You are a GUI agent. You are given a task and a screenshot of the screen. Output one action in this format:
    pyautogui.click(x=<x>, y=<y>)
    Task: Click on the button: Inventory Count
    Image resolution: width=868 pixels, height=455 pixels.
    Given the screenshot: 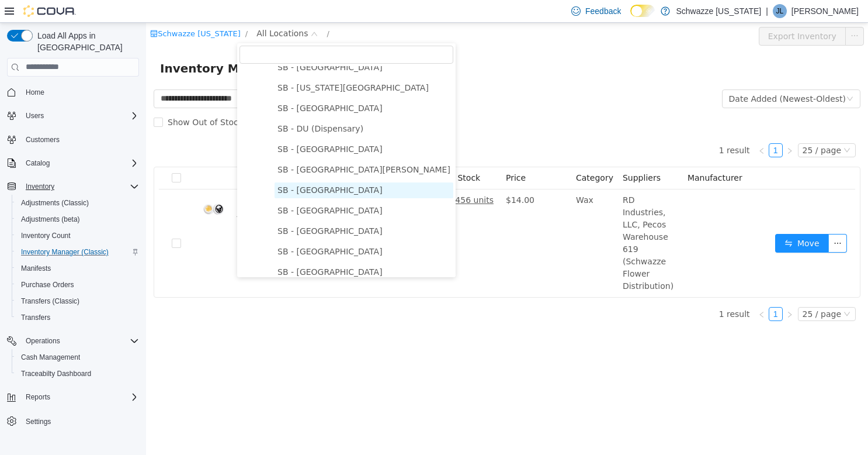 What is the action you would take?
    pyautogui.click(x=78, y=236)
    